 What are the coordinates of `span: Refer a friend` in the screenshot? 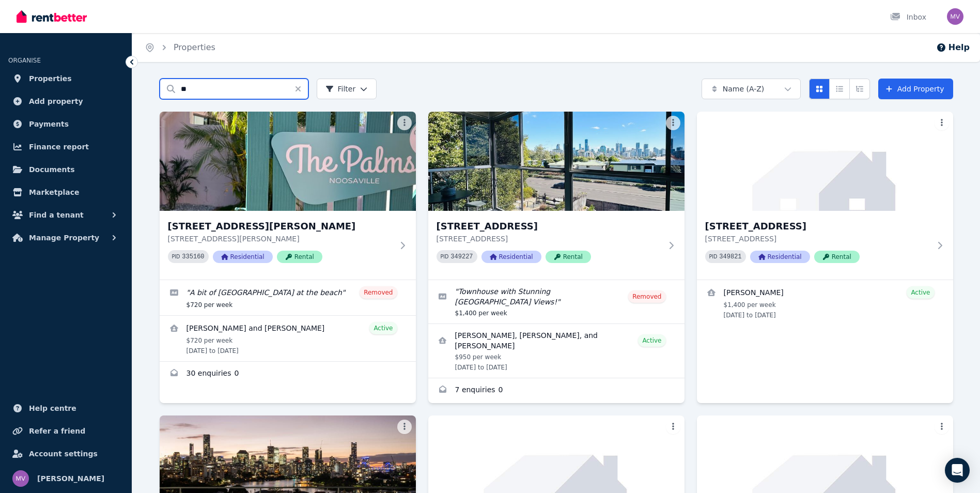 It's located at (57, 431).